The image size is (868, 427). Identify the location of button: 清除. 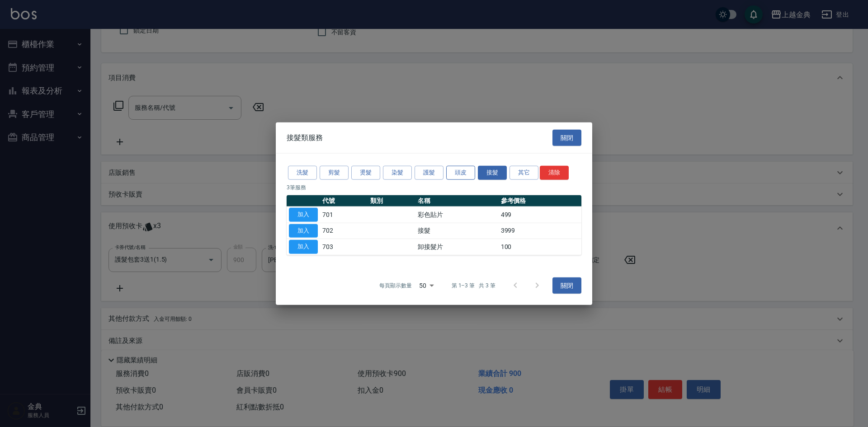
(554, 173).